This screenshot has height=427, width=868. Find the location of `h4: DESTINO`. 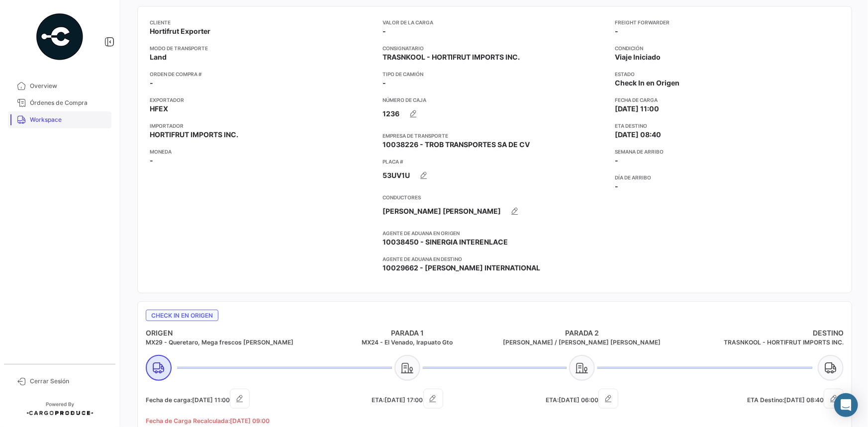

h4: DESTINO is located at coordinates (757, 334).